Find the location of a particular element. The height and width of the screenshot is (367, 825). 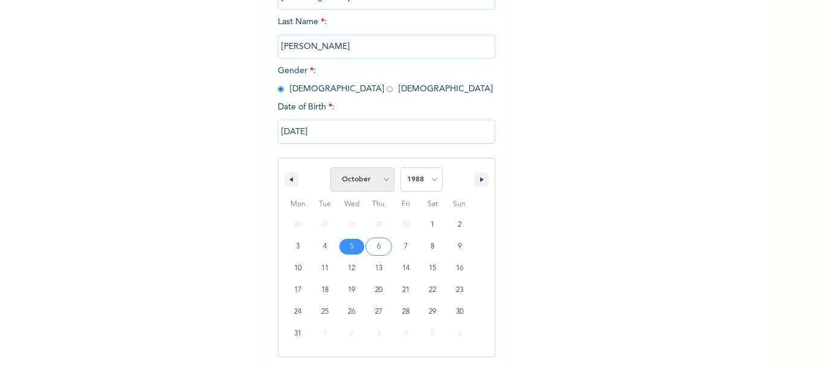

span: Date of Birth : is located at coordinates (306, 107).